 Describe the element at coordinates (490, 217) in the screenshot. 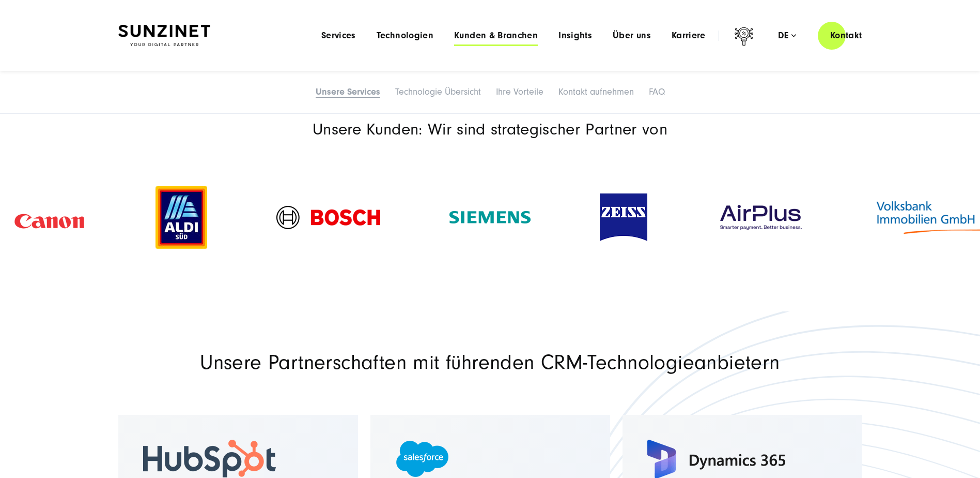

I see `img: Kundenlogo Siemens AG Grün - Digitalagentur SUNZINET-svg` at that location.